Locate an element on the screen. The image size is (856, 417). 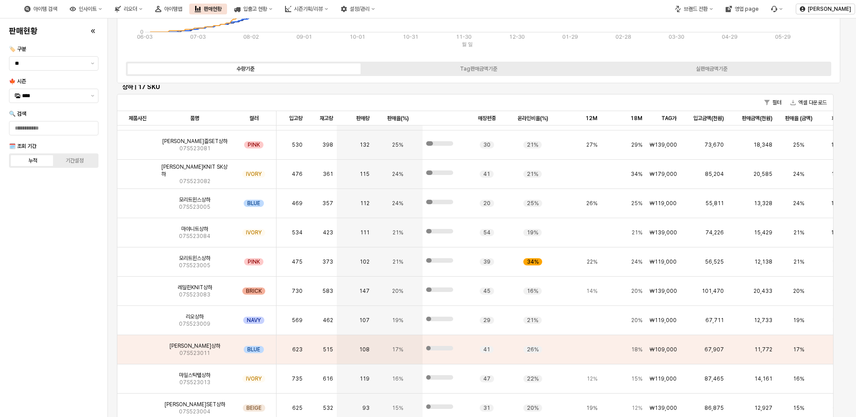
span: 07S523004 is located at coordinates (195, 411).